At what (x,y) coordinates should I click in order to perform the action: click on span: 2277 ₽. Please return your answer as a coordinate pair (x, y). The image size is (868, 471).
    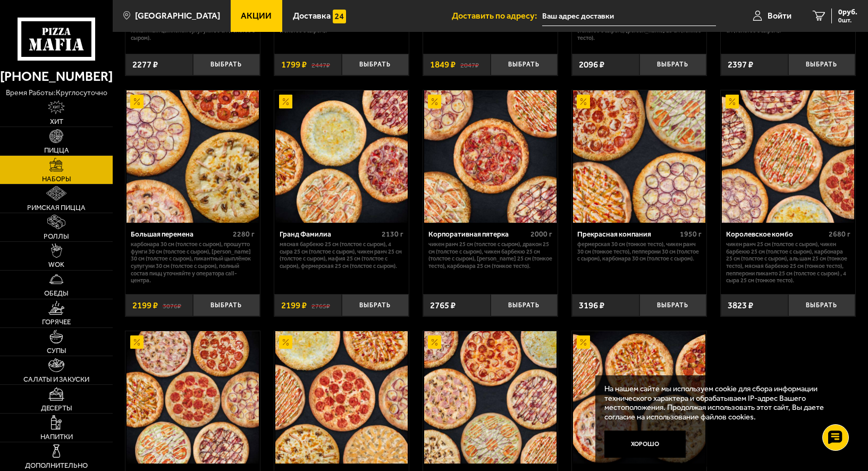
    Looking at the image, I should click on (145, 64).